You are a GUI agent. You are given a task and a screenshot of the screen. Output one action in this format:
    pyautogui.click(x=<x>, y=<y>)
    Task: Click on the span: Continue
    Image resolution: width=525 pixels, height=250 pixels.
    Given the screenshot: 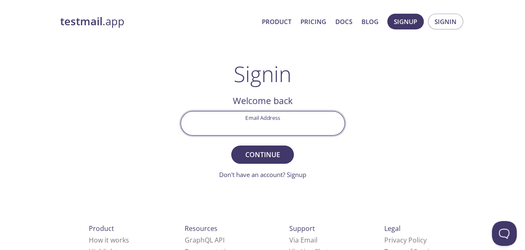 What is the action you would take?
    pyautogui.click(x=262, y=155)
    